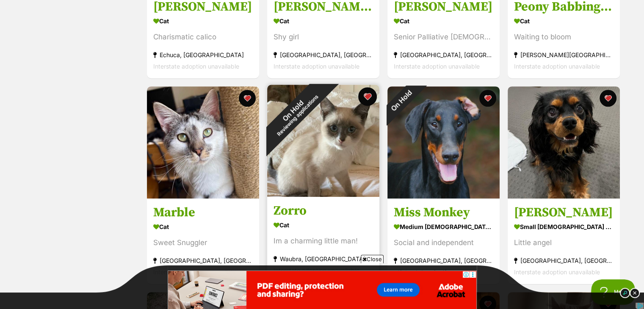  What do you see at coordinates (625, 293) in the screenshot?
I see `img: info_dark.svg` at bounding box center [625, 293].